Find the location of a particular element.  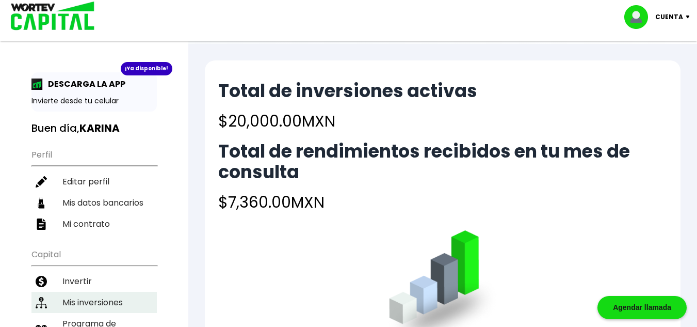

div: ¡Ya disponible! is located at coordinates (146, 69).